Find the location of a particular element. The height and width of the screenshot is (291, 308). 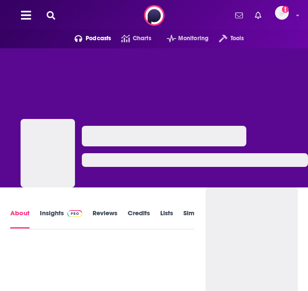

a: Reviews is located at coordinates (105, 219).